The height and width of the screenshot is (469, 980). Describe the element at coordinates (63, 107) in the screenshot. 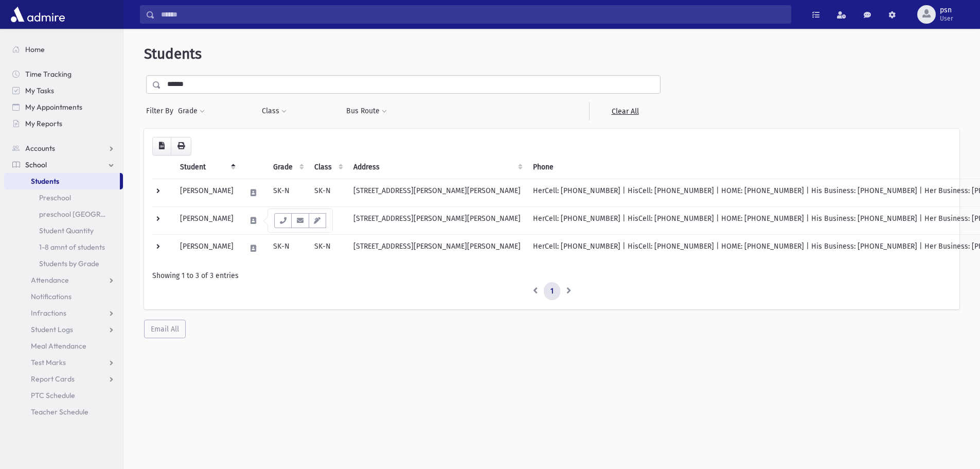

I see `a: My Appointments` at that location.